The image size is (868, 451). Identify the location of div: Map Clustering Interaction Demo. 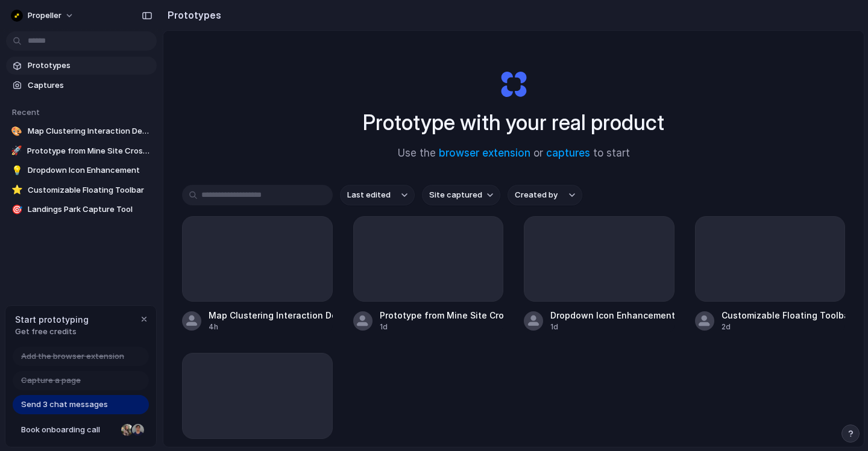
(270, 315).